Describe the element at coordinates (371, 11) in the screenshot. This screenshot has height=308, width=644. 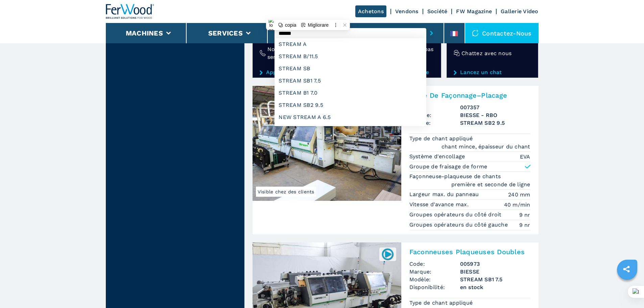
I see `a: Achetons` at that location.